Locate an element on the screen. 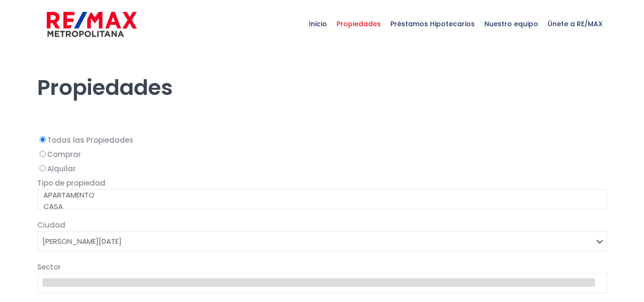  option: CASA is located at coordinates (319, 207).